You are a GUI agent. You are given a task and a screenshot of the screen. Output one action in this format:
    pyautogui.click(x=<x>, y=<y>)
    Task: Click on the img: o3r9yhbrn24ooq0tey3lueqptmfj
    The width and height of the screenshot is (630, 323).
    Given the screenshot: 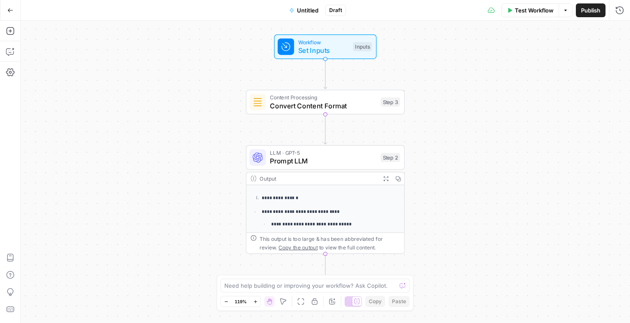 What is the action you would take?
    pyautogui.click(x=258, y=102)
    